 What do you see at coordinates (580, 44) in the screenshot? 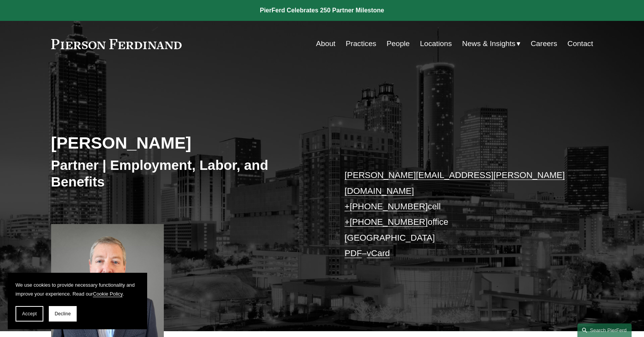
I see `a: Contact` at bounding box center [580, 44].